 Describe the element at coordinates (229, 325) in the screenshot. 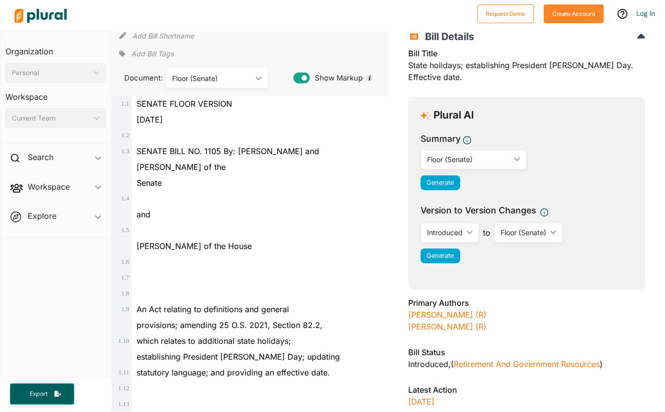

I see `span: provisions; amending 25 O.S. 2021, Section 82.2,` at that location.